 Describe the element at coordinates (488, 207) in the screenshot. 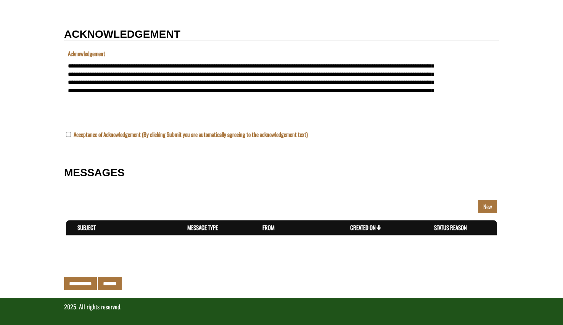

I see `a: New` at that location.